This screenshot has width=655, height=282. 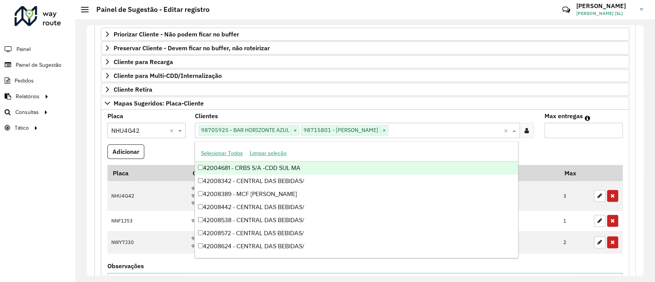 What do you see at coordinates (158, 103) in the screenshot?
I see `span: Mapas Sugeridos: Placa-Cliente` at bounding box center [158, 103].